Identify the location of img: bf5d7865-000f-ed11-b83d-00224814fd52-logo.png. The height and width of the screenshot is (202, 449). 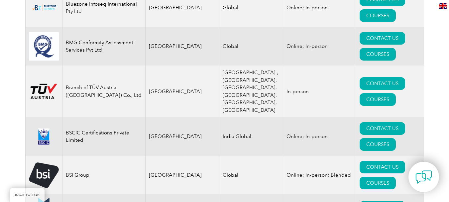
(44, 8).